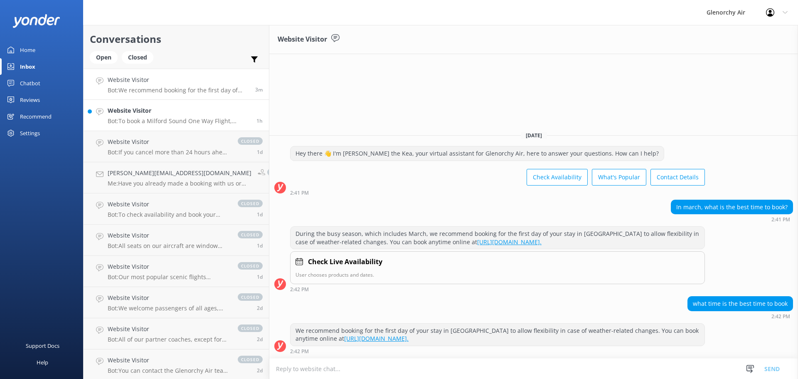 The height and width of the screenshot is (379, 798). Describe the element at coordinates (42, 362) in the screenshot. I see `div: Help` at that location.